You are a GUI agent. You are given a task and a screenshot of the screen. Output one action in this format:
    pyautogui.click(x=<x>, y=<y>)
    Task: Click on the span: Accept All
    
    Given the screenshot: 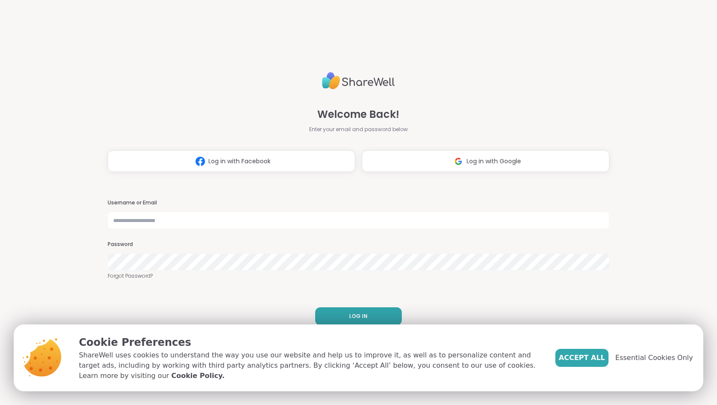 What is the action you would take?
    pyautogui.click(x=582, y=358)
    